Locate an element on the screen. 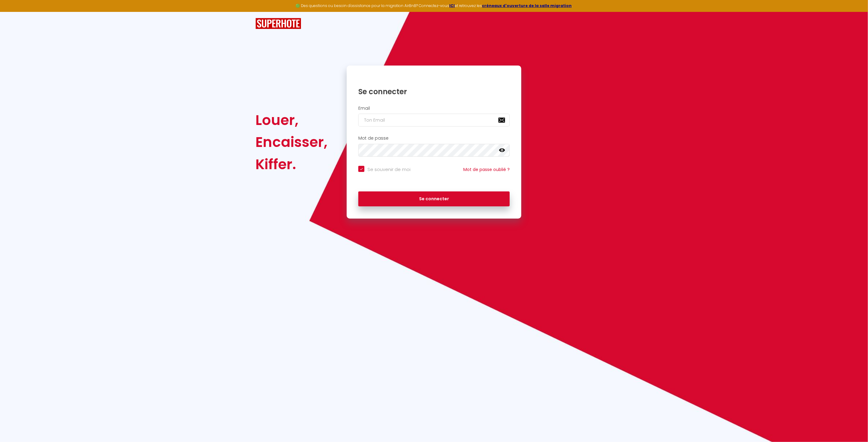 The image size is (868, 442). img: SuperHote logo is located at coordinates (278, 24).